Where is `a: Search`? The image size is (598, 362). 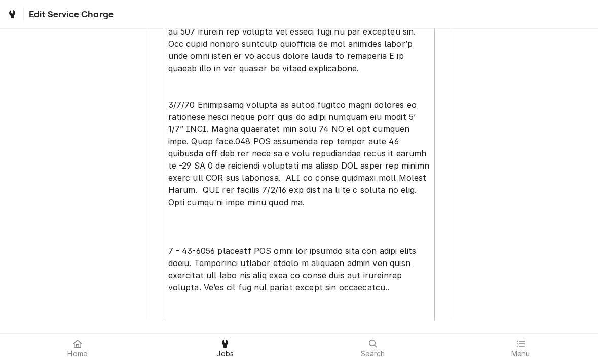
a: Search is located at coordinates (373, 347).